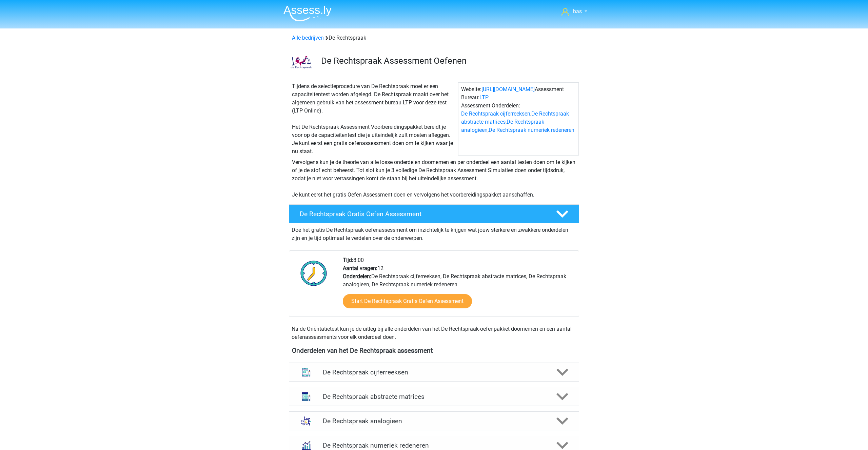  Describe the element at coordinates (484, 97) in the screenshot. I see `a: LTP` at that location.